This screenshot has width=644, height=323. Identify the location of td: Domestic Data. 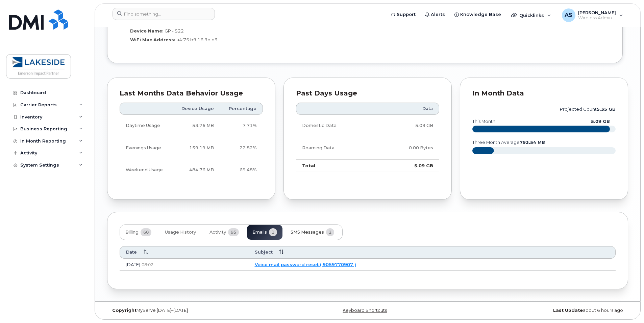
(336, 125).